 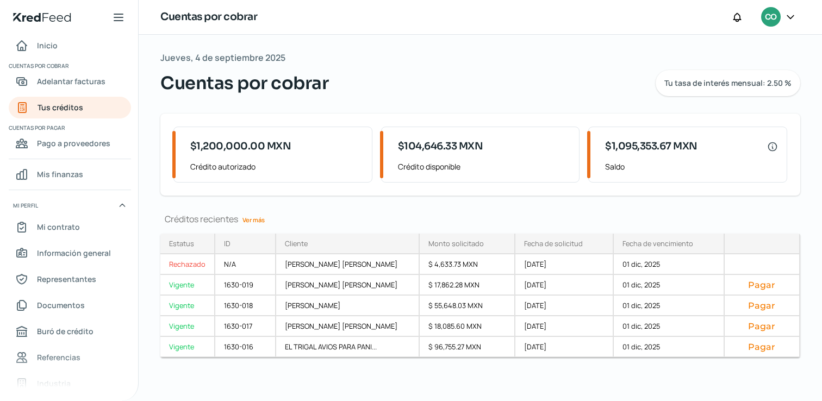 I want to click on span: Representantes, so click(x=66, y=279).